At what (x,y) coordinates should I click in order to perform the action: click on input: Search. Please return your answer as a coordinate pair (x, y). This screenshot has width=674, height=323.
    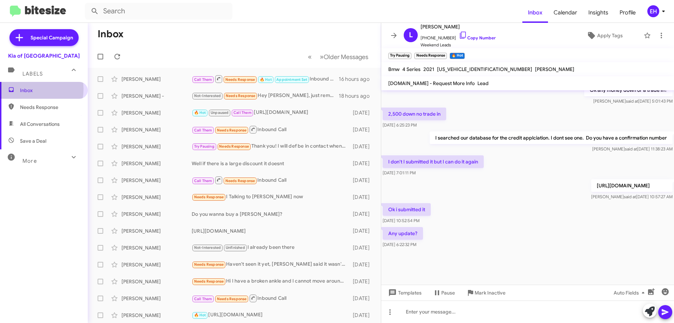
    Looking at the image, I should click on (159, 11).